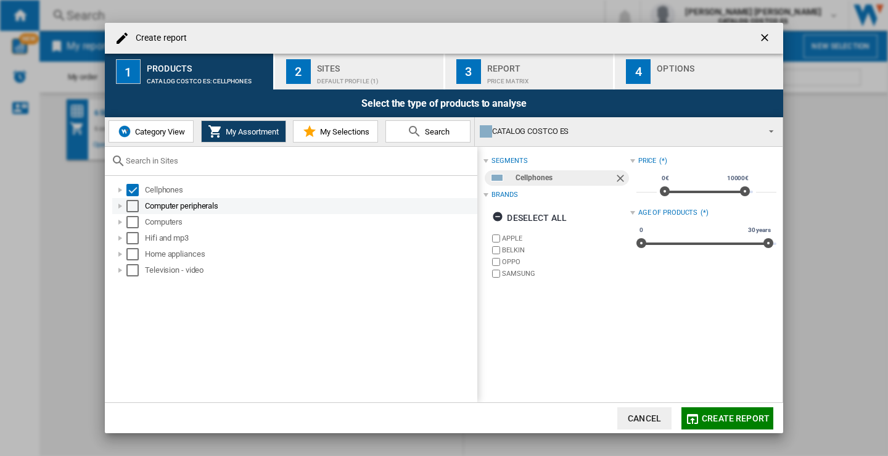 This screenshot has width=888, height=456. Describe the element at coordinates (310, 254) in the screenshot. I see `div: Home appliances` at that location.